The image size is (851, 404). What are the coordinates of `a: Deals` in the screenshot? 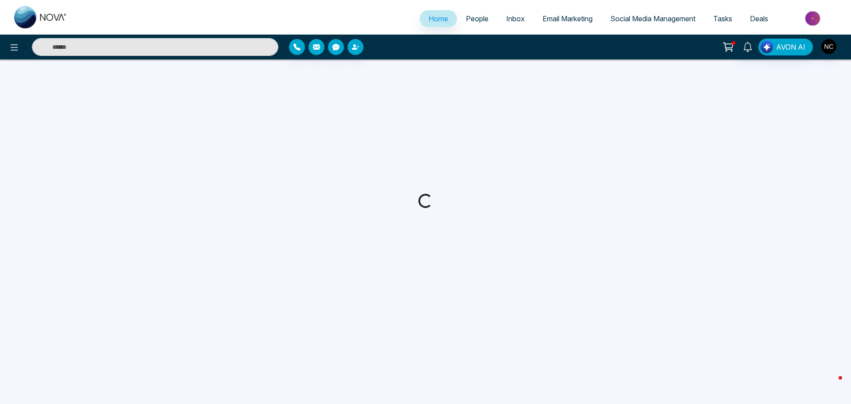 It's located at (759, 19).